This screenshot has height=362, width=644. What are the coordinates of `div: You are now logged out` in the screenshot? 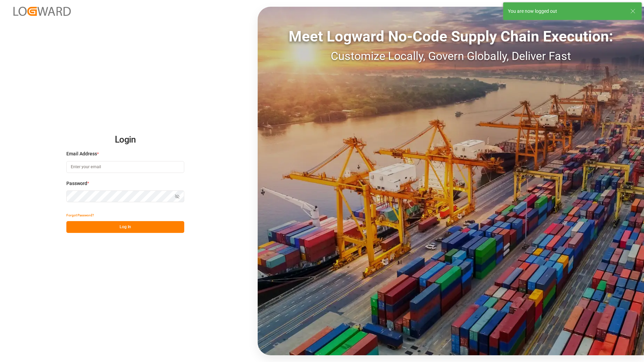 It's located at (565, 11).